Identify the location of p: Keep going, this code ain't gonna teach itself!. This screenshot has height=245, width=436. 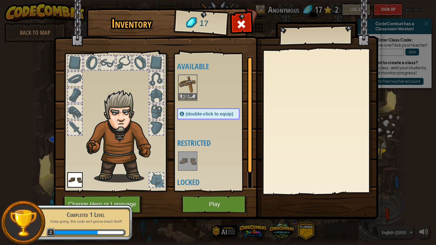
(86, 221).